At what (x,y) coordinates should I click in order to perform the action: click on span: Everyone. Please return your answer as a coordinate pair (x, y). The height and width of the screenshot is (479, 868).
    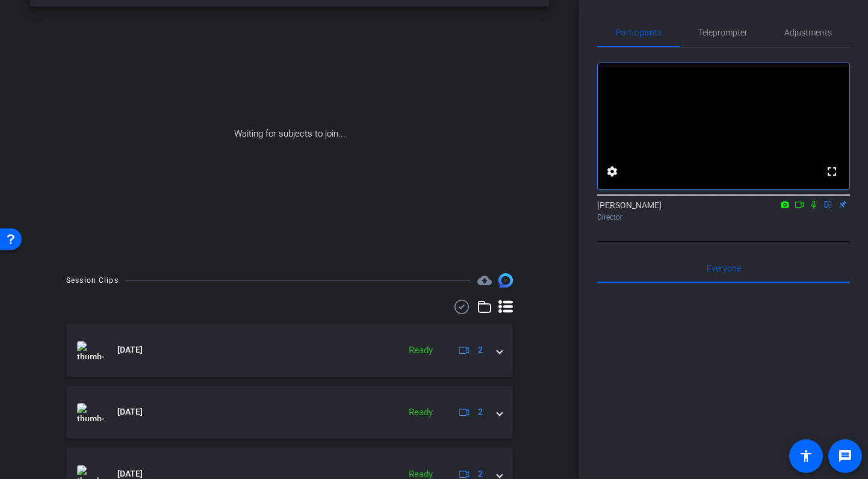
    Looking at the image, I should click on (723, 269).